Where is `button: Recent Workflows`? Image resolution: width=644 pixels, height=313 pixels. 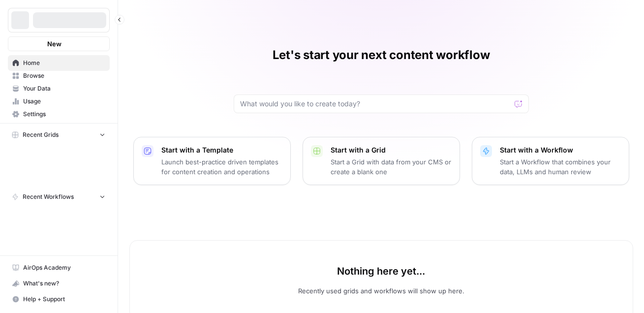 button: Recent Workflows is located at coordinates (58, 197).